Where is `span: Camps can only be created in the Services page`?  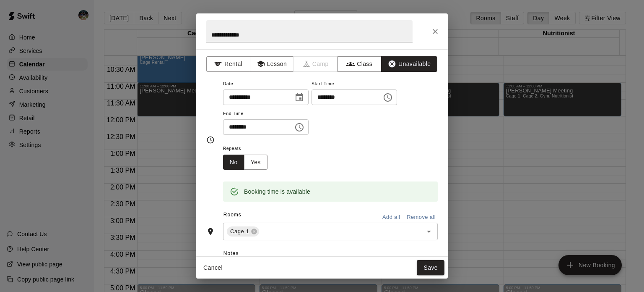 span: Camps can only be created in the Services page is located at coordinates (316, 64).